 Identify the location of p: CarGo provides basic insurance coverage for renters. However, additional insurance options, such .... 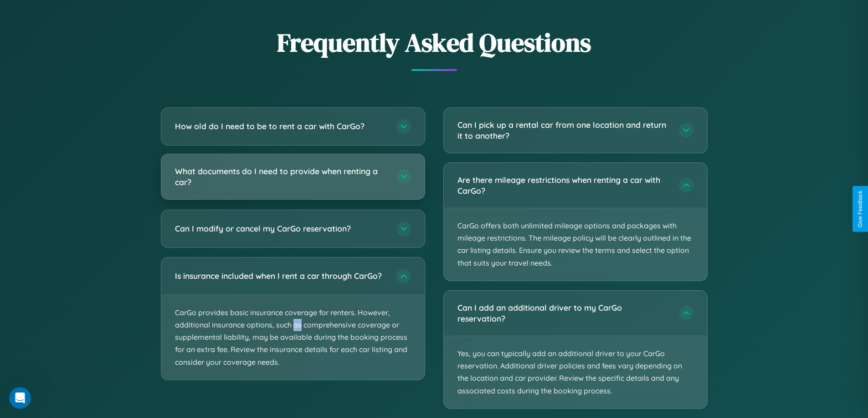
(293, 338).